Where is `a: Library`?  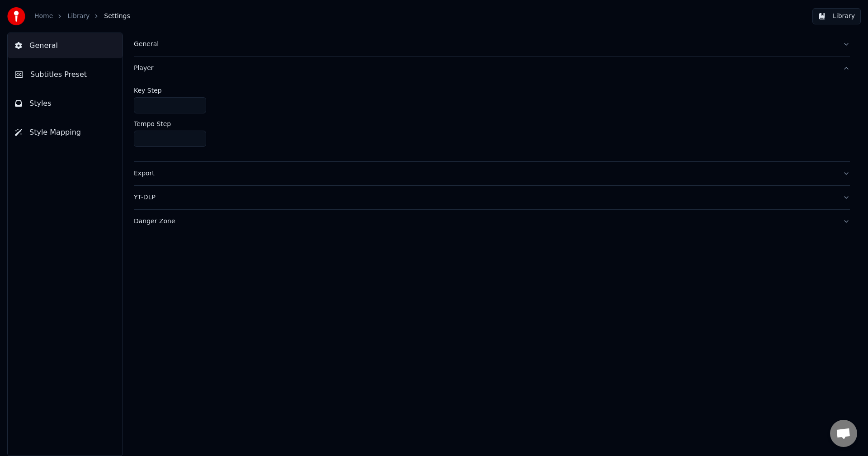
a: Library is located at coordinates (78, 16).